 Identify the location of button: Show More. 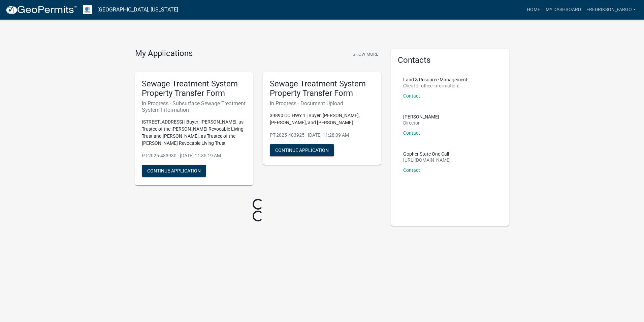
(366, 54).